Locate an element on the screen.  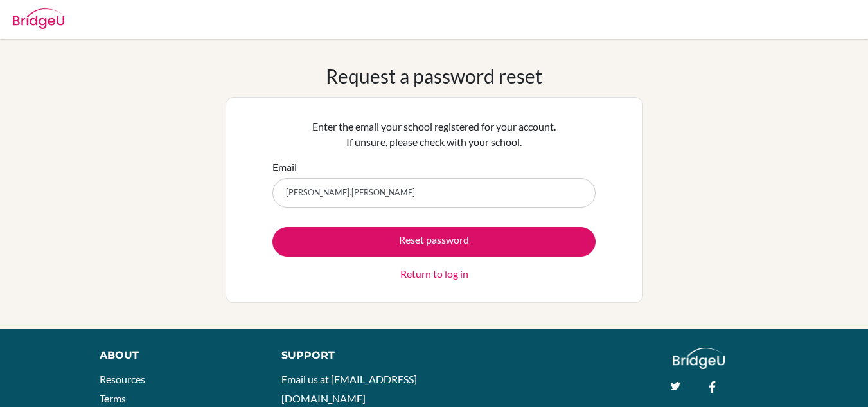
div: About is located at coordinates (176, 356).